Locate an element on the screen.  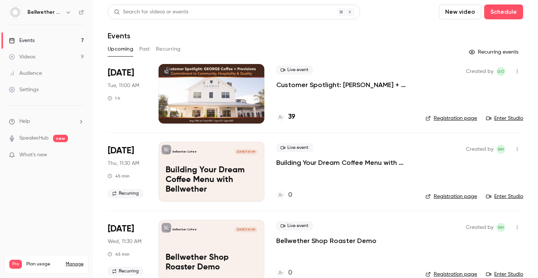
a: Bellwether Shop Roaster Demo is located at coordinates (327, 240).